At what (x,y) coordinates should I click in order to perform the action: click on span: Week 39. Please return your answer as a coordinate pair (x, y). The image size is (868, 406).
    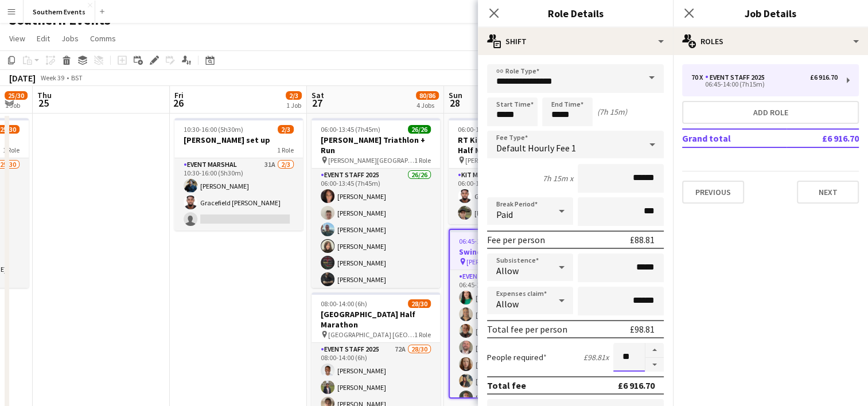
    Looking at the image, I should click on (52, 77).